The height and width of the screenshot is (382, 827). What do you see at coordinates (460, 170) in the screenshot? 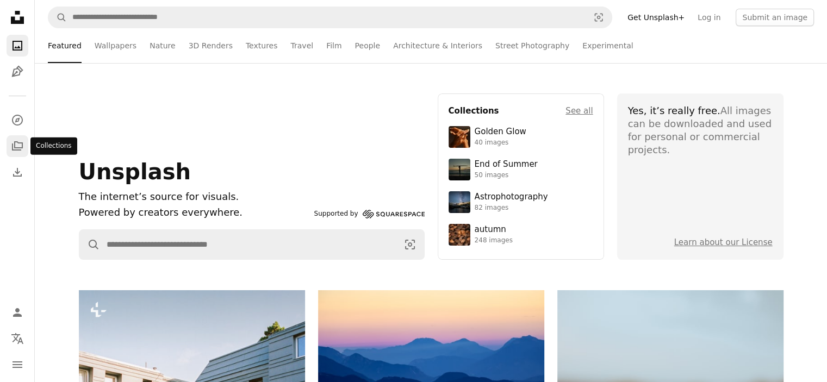
I see `img: premium_photo-1754398386796-ea3dec2a6302` at bounding box center [460, 170].